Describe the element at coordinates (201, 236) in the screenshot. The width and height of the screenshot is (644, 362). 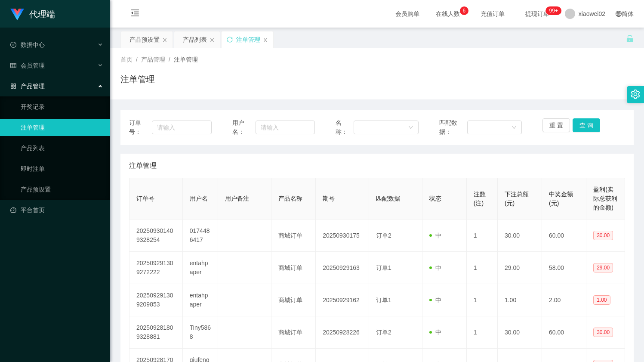
I see `td: 0174486417` at that location.